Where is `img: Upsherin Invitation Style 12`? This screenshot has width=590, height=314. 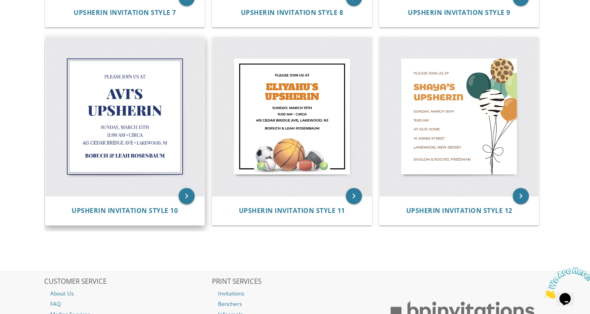 img: Upsherin Invitation Style 12 is located at coordinates (459, 117).